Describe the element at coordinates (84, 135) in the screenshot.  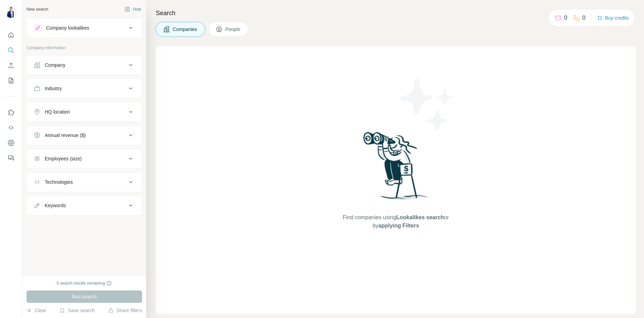
I see `button: Annual revenue ($)` at that location.